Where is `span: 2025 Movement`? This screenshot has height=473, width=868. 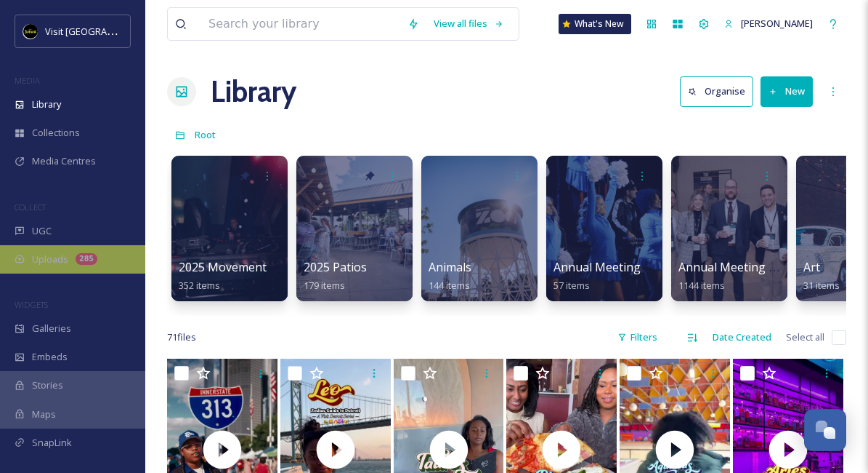
span: 2025 Movement is located at coordinates (223, 267).